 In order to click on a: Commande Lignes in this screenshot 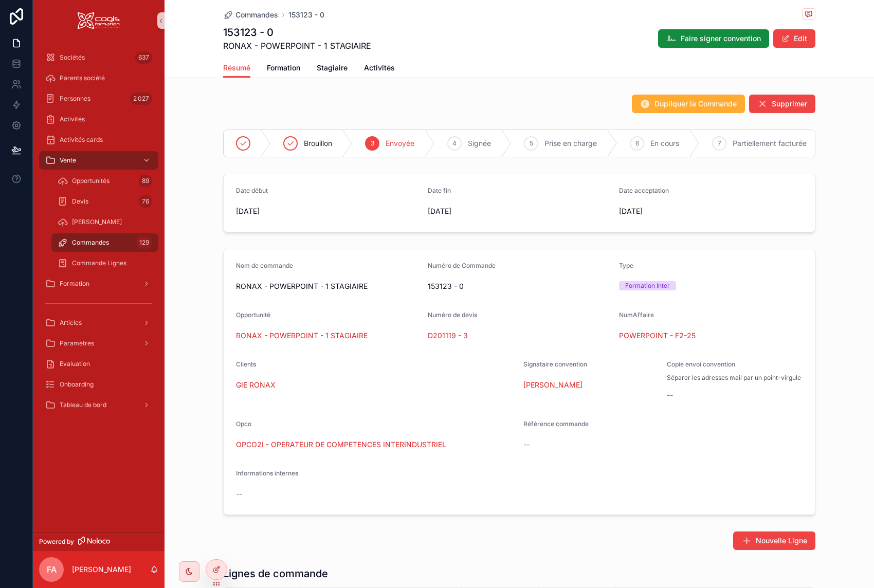, I will do `click(105, 263)`.